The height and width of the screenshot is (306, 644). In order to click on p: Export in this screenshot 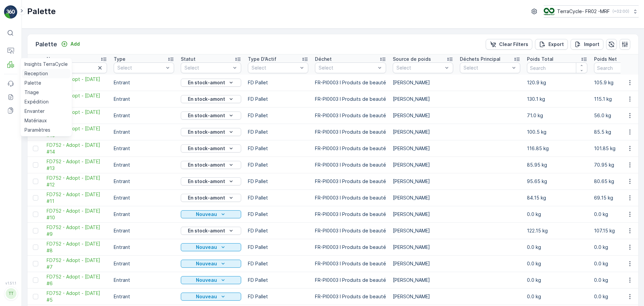, I will do `click(556, 45)`.